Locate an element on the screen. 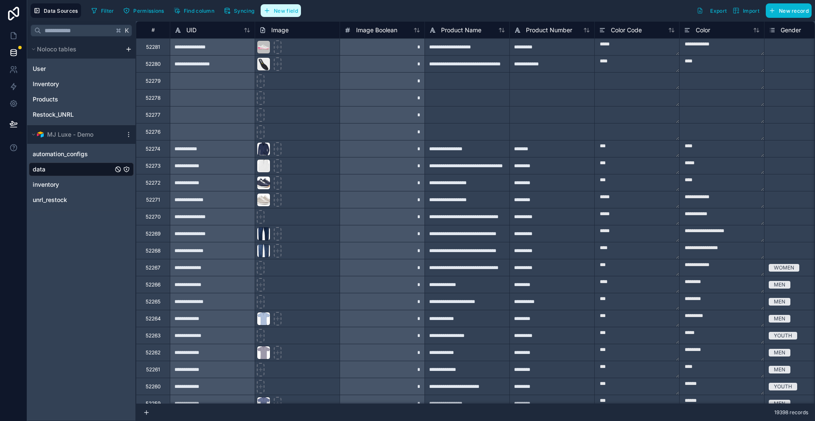 The width and height of the screenshot is (815, 421). div: 52271 is located at coordinates (153, 200).